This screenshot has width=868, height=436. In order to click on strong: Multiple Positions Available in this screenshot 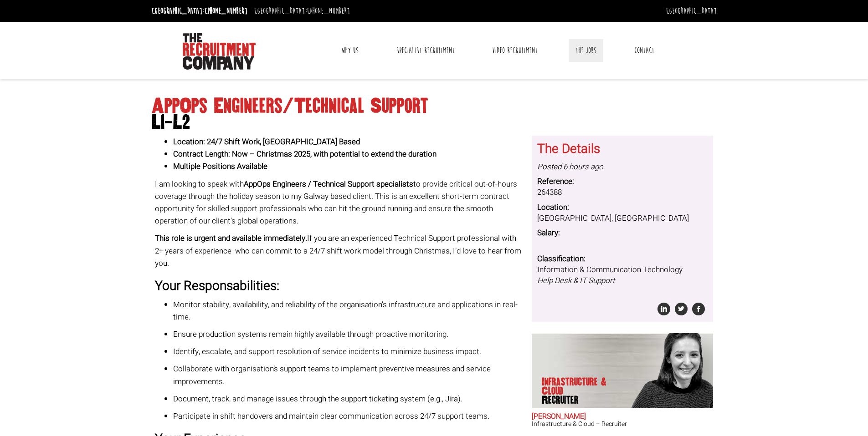, I will do `click(220, 167)`.